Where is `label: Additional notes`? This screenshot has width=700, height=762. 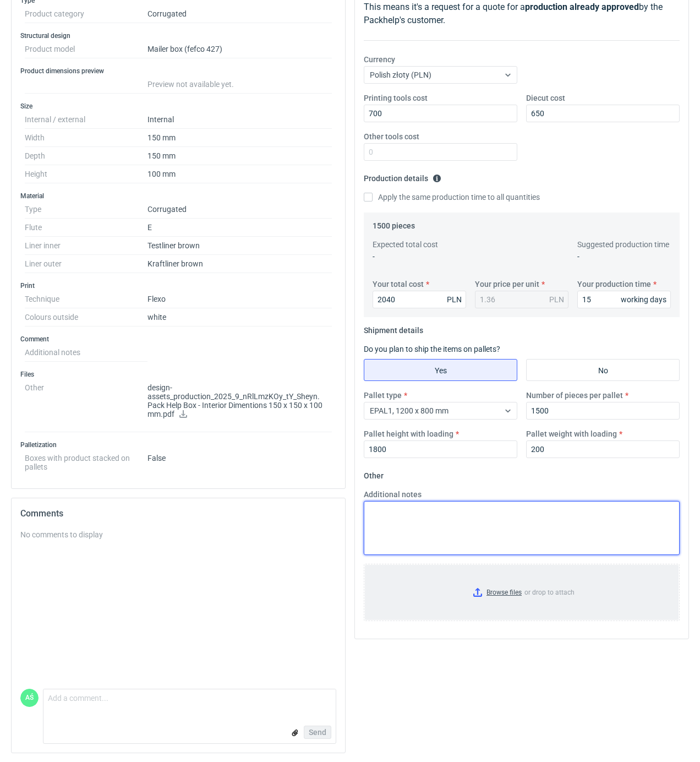
label: Additional notes is located at coordinates (393, 495).